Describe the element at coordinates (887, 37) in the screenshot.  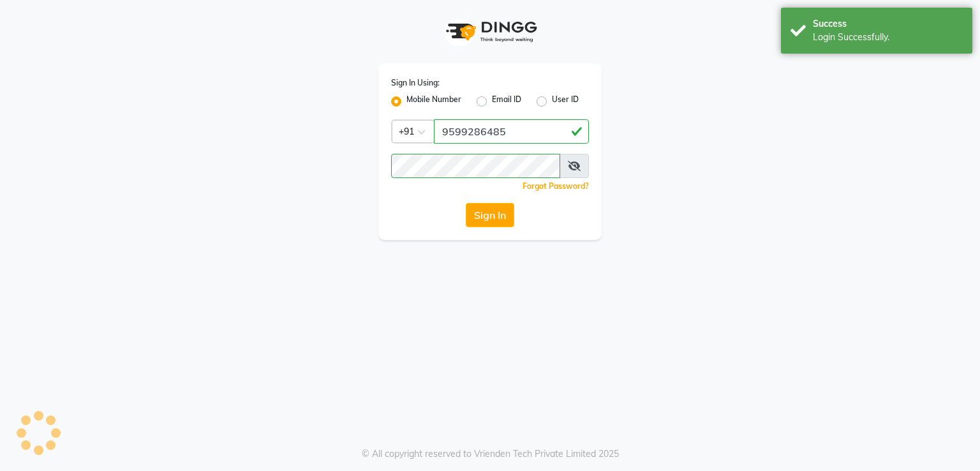
I see `div: Login Successfully.` at that location.